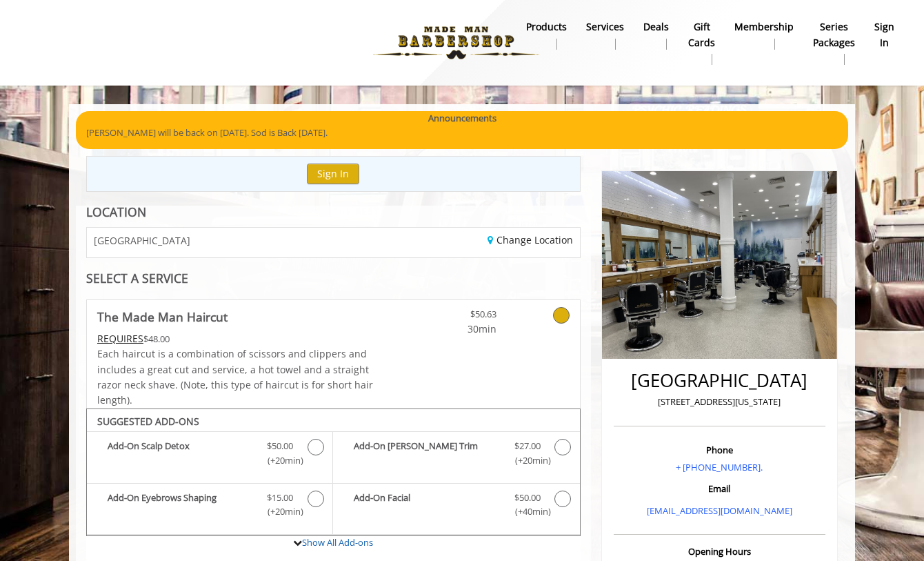 The height and width of the screenshot is (561, 924). What do you see at coordinates (763, 27) in the screenshot?
I see `b: Membership` at bounding box center [763, 27].